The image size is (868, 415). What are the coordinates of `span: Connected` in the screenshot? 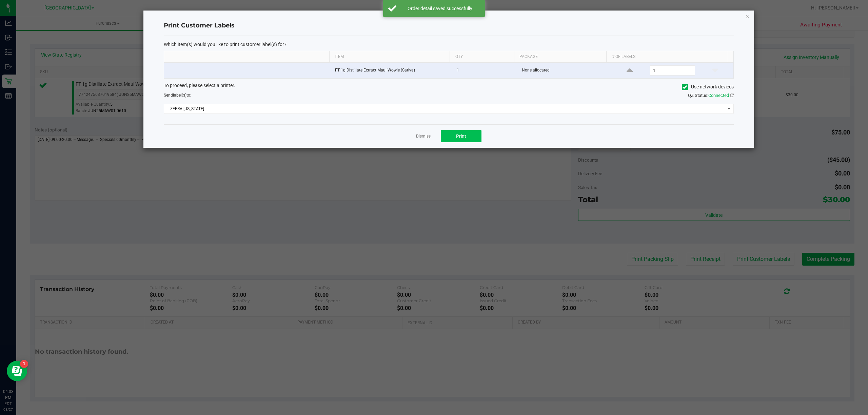 It's located at (718, 95).